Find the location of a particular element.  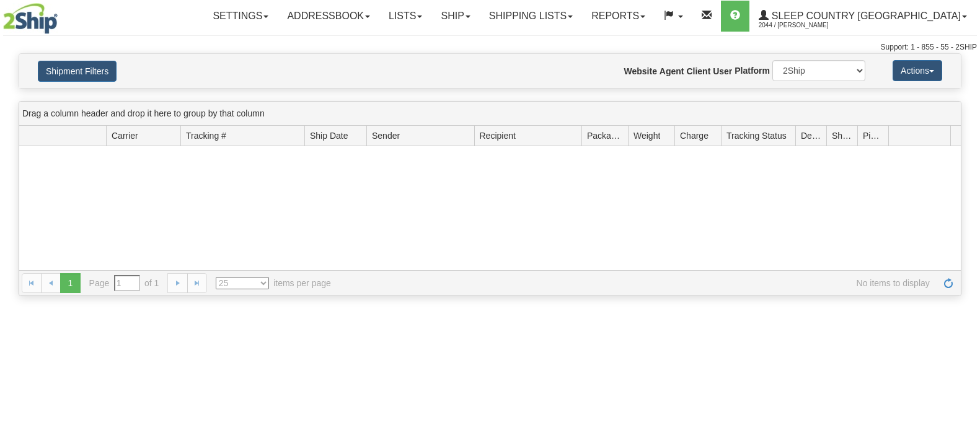

span: Sender is located at coordinates (385, 136).